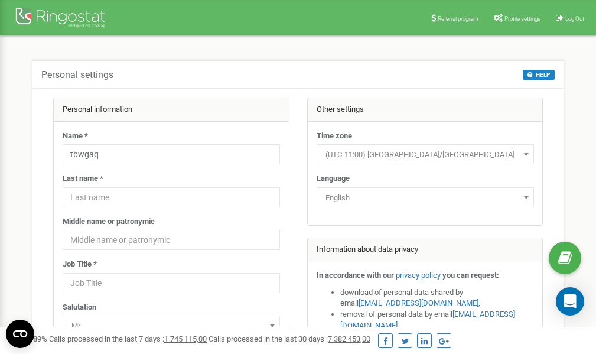 Image resolution: width=596 pixels, height=354 pixels. I want to click on span: Profile settings, so click(522, 18).